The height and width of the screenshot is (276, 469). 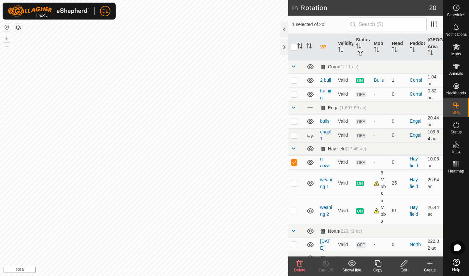 I want to click on h2: In Rotation, so click(x=360, y=8).